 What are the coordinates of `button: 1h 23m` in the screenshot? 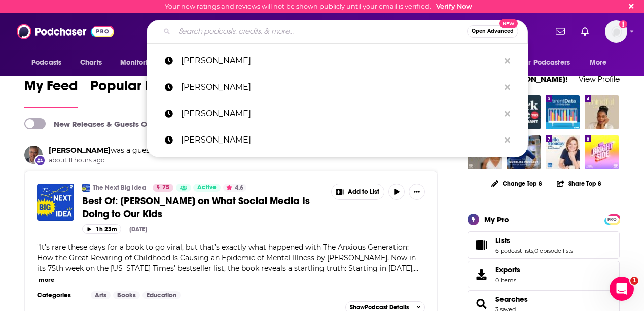 It's located at (101, 229).